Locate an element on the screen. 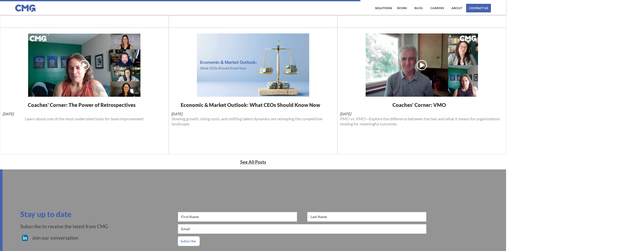 The width and height of the screenshot is (644, 251). a: work is located at coordinates (402, 8).